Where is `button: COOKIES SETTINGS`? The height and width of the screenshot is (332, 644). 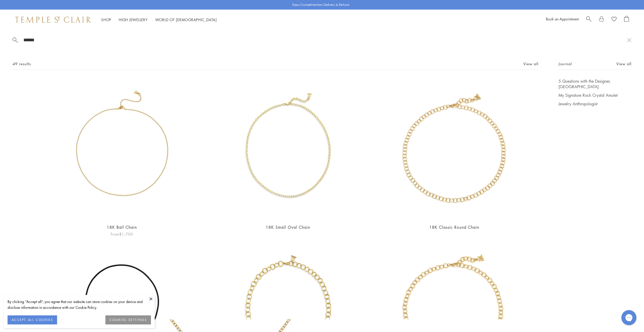
button: COOKIES SETTINGS is located at coordinates (128, 320).